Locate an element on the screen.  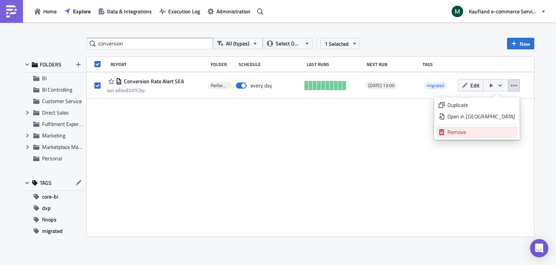
button: All (types) is located at coordinates (238, 44).